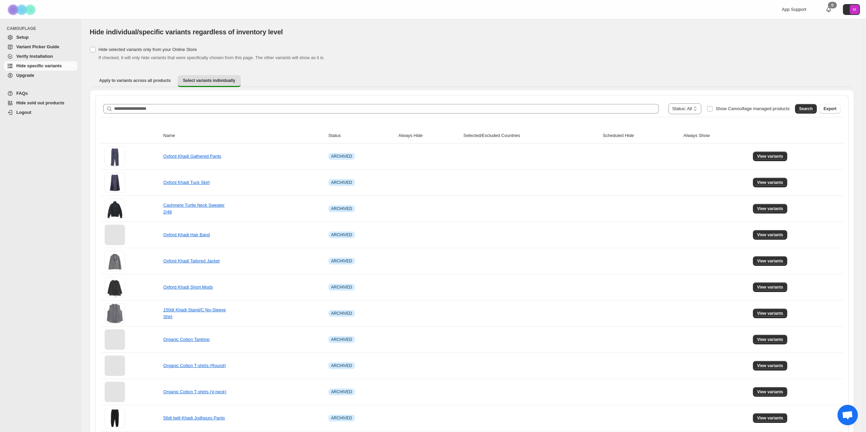 The height and width of the screenshot is (432, 866). What do you see at coordinates (851, 10) in the screenshot?
I see `button: Avatar with initials M` at bounding box center [851, 10].